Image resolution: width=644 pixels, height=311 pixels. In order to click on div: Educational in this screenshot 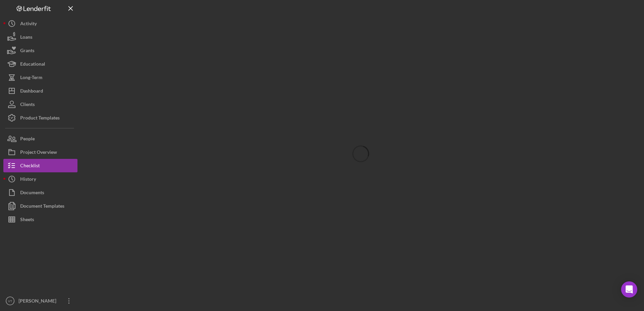, I will do `click(33, 65)`.